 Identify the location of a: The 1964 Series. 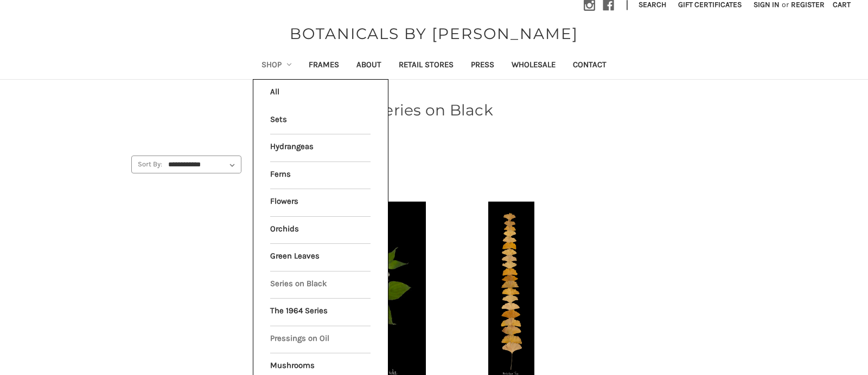
(320, 312).